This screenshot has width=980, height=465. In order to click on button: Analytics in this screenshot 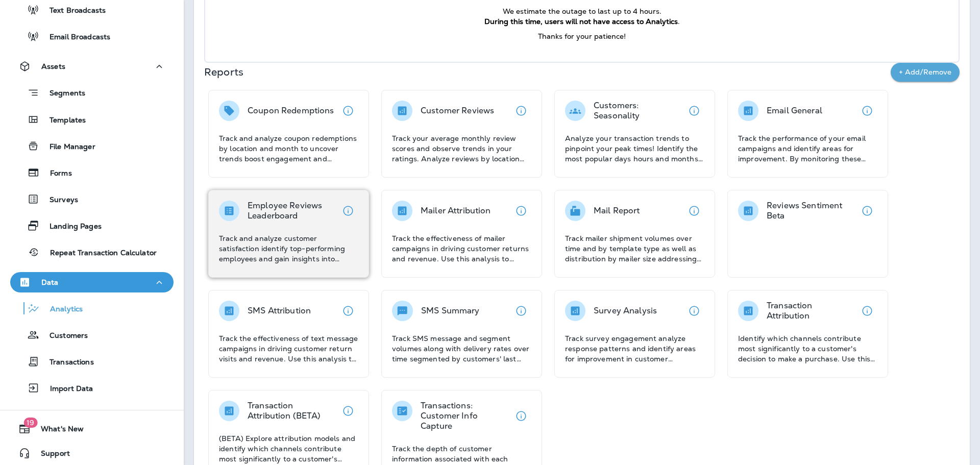, I will do `click(92, 309)`.